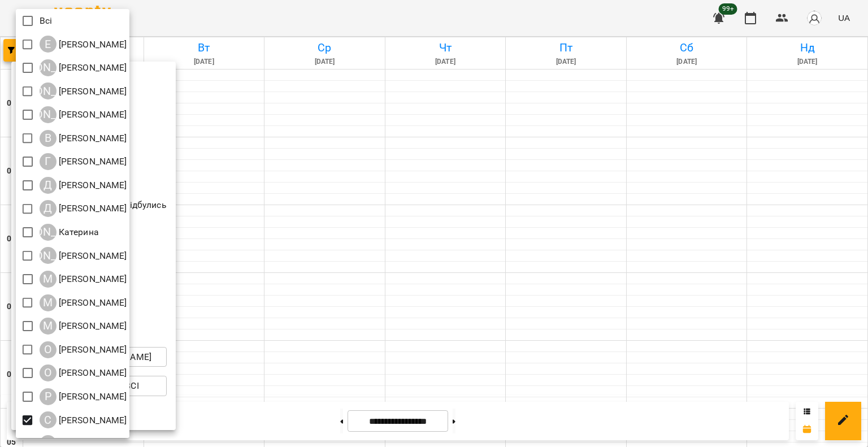  I want to click on div: Владислава Лехман, so click(83, 138).